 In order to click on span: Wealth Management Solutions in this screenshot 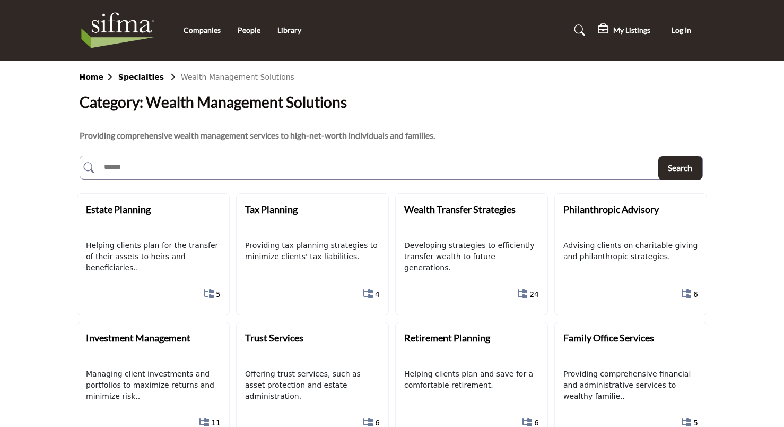, I will do `click(238, 77)`.